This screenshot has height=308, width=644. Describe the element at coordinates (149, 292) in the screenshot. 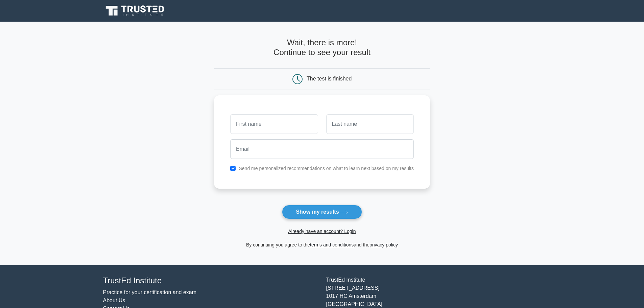

I see `a: Practice for your certification and exam` at that location.